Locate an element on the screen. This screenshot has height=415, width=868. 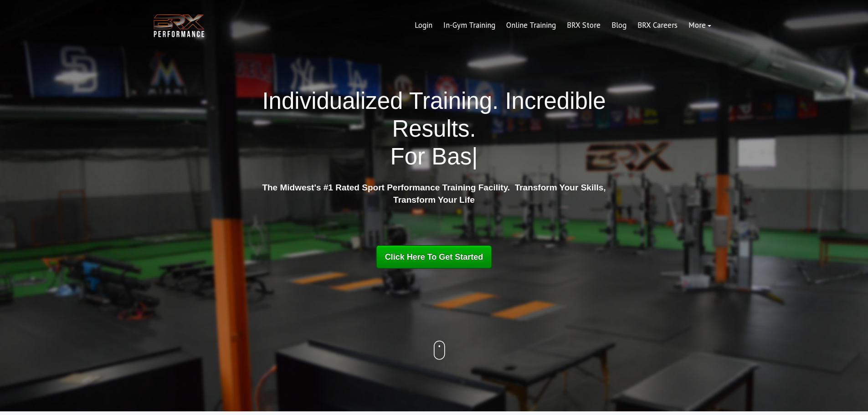
div: Navigation Menu is located at coordinates (563, 25).